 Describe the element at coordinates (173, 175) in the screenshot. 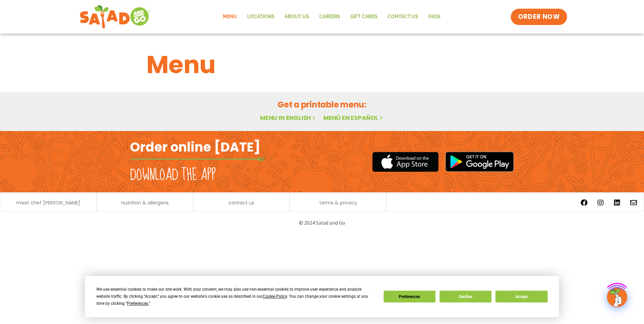

I see `h2: Download the app` at that location.